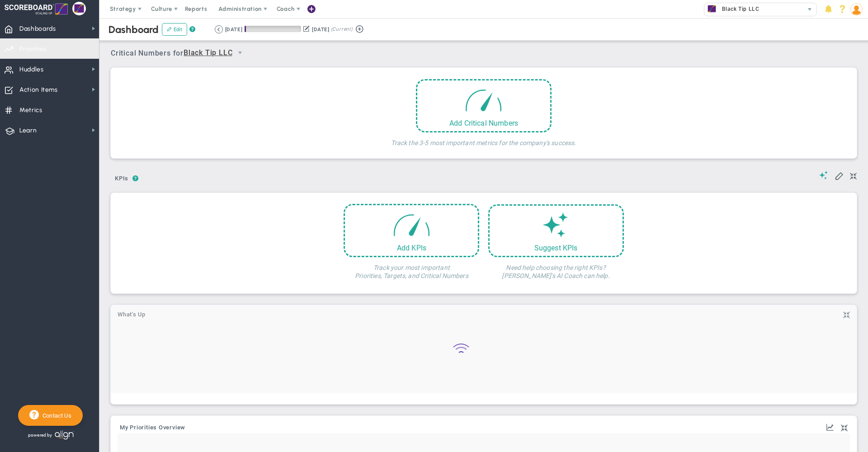 The image size is (868, 452). I want to click on button: My Priorities Overview, so click(152, 428).